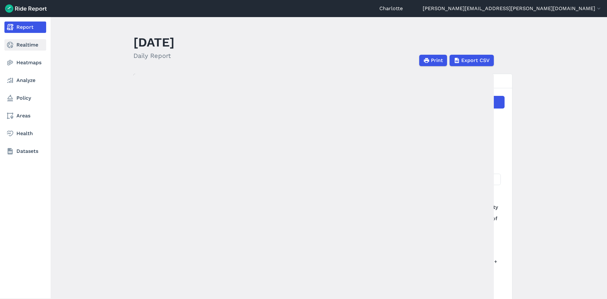 The width and height of the screenshot is (607, 299). I want to click on button: Print, so click(433, 60).